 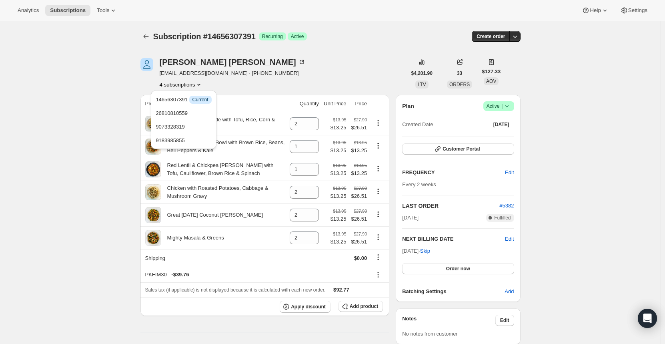 What do you see at coordinates (419, 184) in the screenshot?
I see `span: Every 2 weeks` at bounding box center [419, 184].